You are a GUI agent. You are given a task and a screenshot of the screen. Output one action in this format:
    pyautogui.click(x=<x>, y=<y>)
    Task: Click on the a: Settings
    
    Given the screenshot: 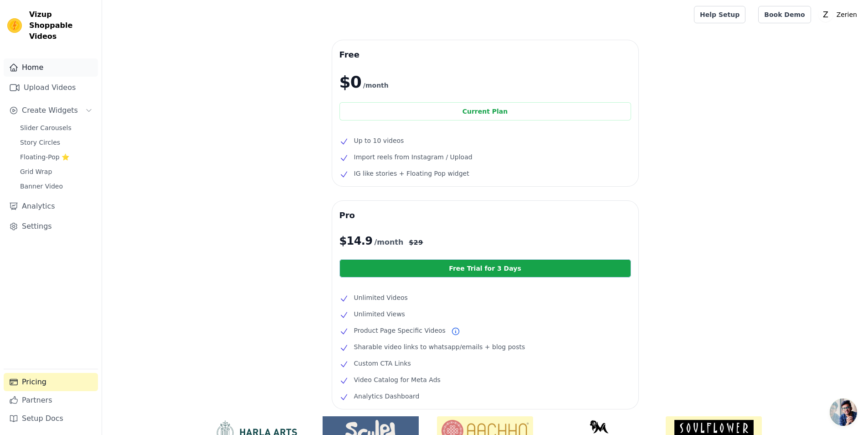 What is the action you would take?
    pyautogui.click(x=50, y=226)
    